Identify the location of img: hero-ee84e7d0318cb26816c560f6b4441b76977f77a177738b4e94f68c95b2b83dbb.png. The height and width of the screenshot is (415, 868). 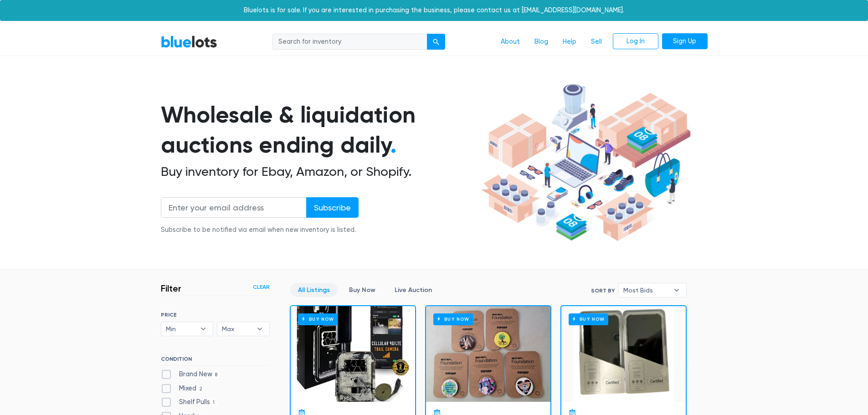
(585, 163).